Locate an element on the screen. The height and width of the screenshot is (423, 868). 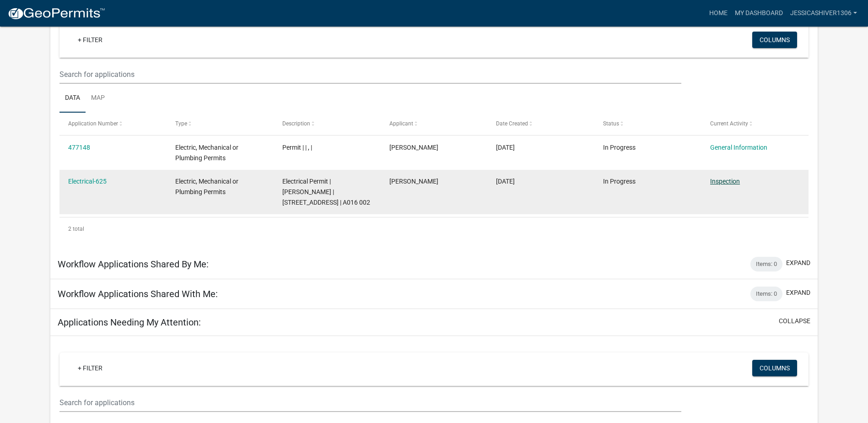
a: 477148 is located at coordinates (79, 147).